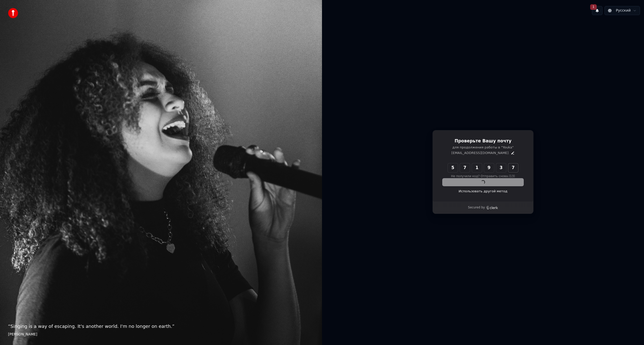 Image resolution: width=644 pixels, height=345 pixels. I want to click on input: Enter verification code, so click(488, 168).